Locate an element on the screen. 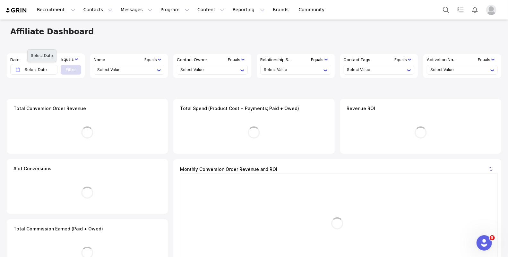 The height and width of the screenshot is (257, 508). h3: Affiliate Dashboard is located at coordinates (52, 32).